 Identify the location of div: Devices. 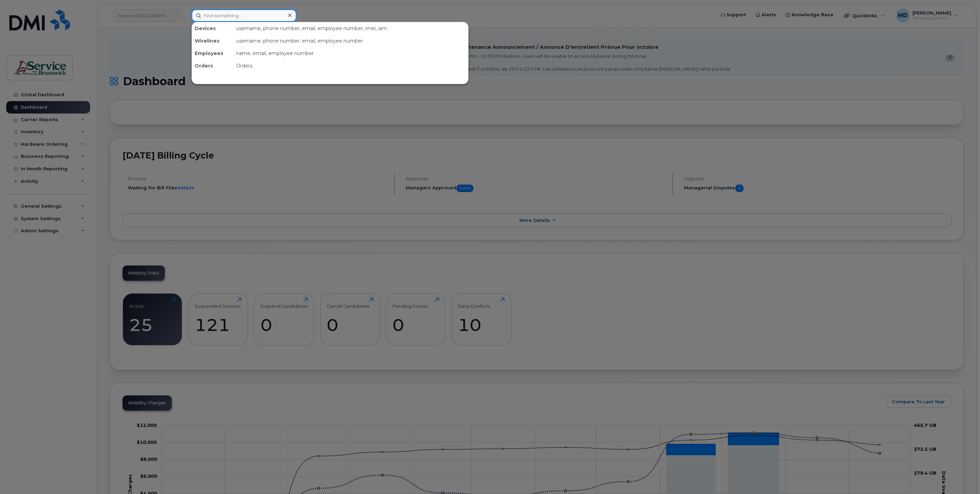
(213, 29).